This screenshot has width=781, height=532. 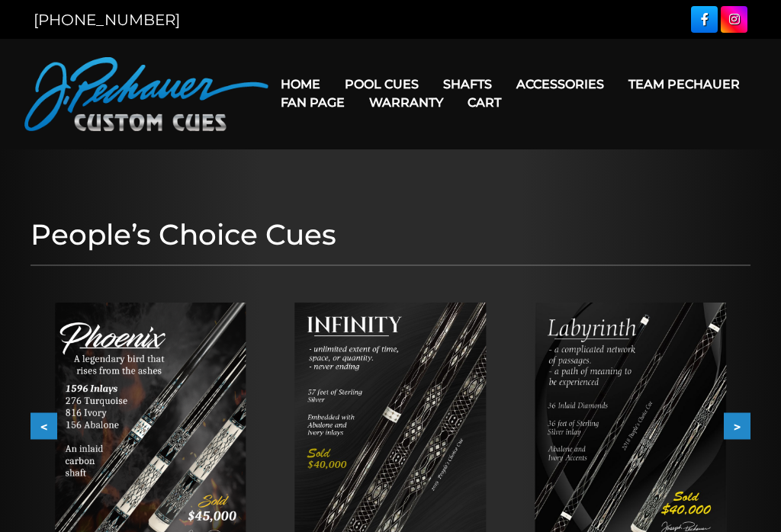 I want to click on a: Cart, so click(x=485, y=102).